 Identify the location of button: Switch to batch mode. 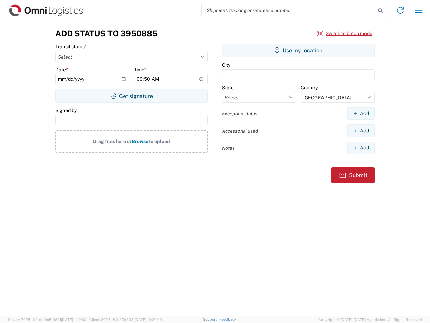
(345, 33).